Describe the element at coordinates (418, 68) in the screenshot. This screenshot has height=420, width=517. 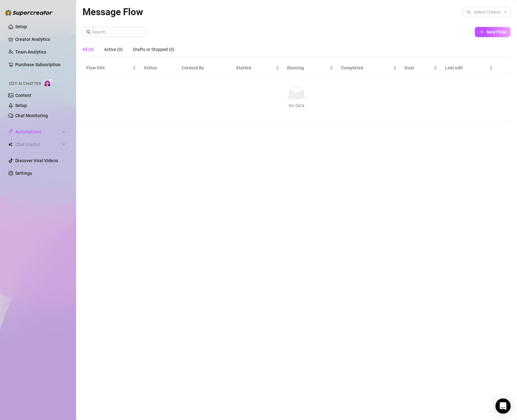
I see `span: Goal` at that location.